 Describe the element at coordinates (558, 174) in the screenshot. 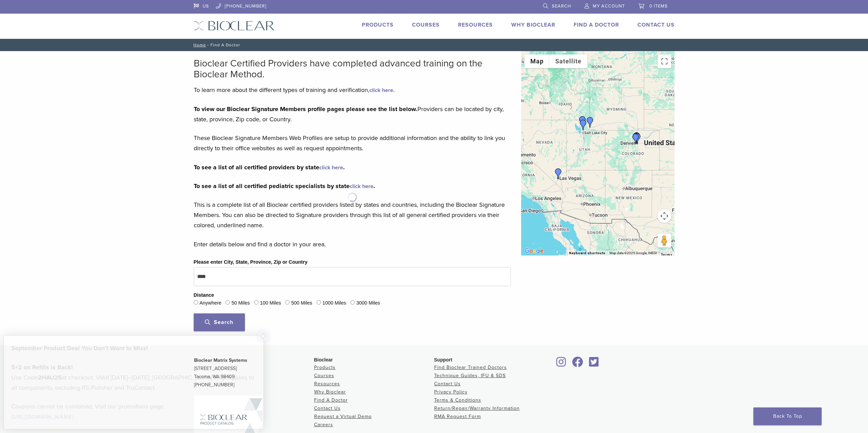

I see `div: Dr. Han-Tae Choi` at that location.